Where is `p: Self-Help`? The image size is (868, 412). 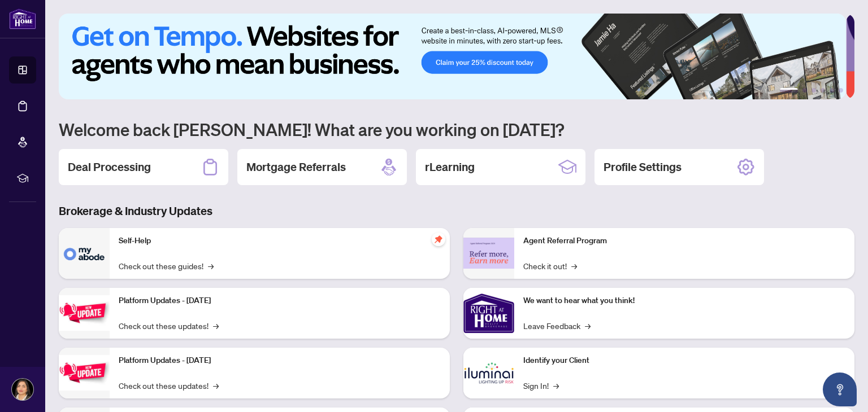
p: Self-Help is located at coordinates (279, 241).